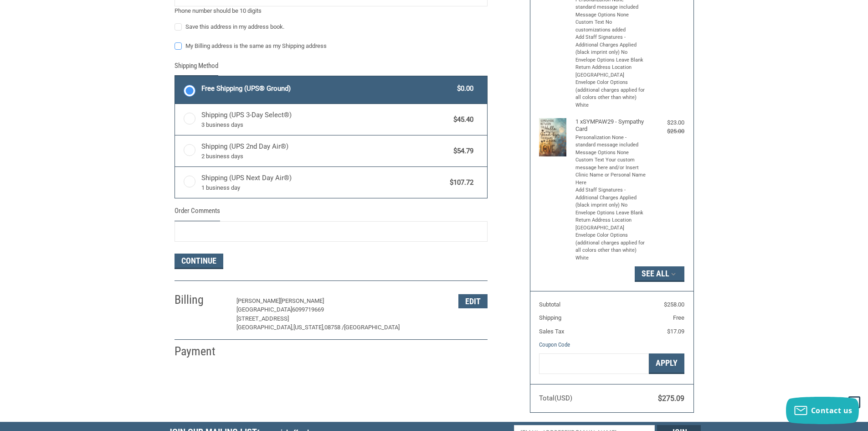 The image size is (868, 431). Describe the element at coordinates (331, 46) in the screenshot. I see `label: My Billing address is the same as my Shipping address` at that location.